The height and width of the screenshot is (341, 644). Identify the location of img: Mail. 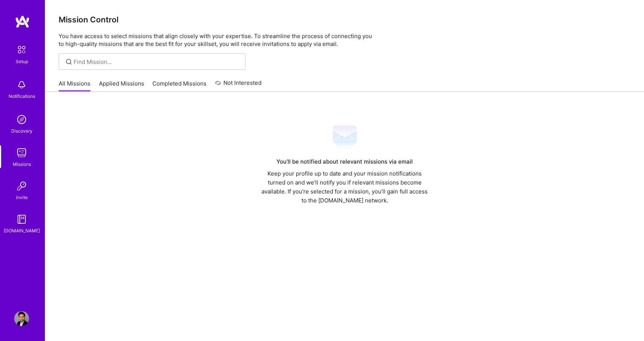
(345, 137).